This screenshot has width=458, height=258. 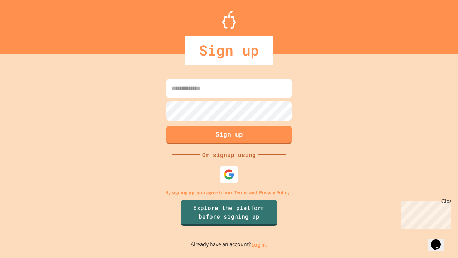 I want to click on a: Explore the platform before signing up, so click(x=229, y=213).